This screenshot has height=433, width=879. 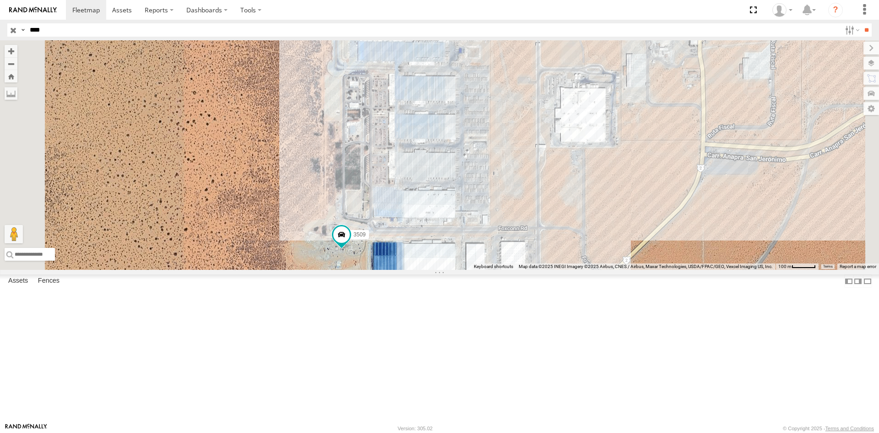 I want to click on div: Version: 305.02, so click(x=415, y=428).